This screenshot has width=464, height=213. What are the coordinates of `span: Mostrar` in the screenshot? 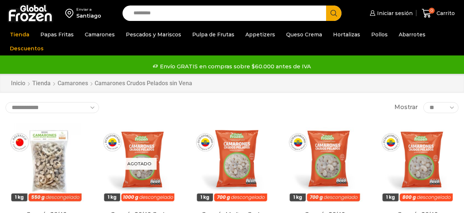 It's located at (406, 107).